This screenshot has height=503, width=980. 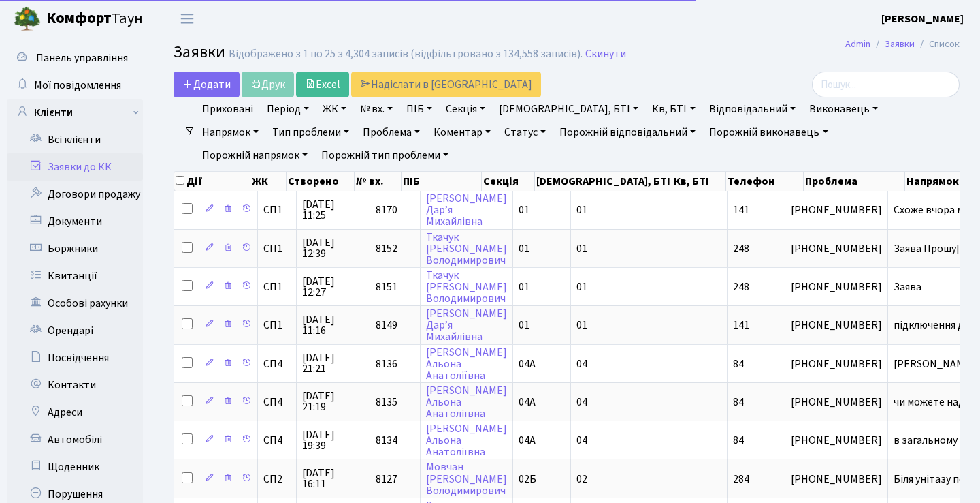 I want to click on a: Відповідальний, so click(x=752, y=109).